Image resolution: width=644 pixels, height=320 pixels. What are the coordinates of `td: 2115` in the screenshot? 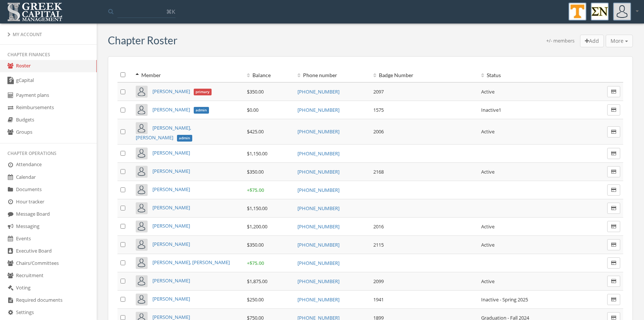 It's located at (424, 244).